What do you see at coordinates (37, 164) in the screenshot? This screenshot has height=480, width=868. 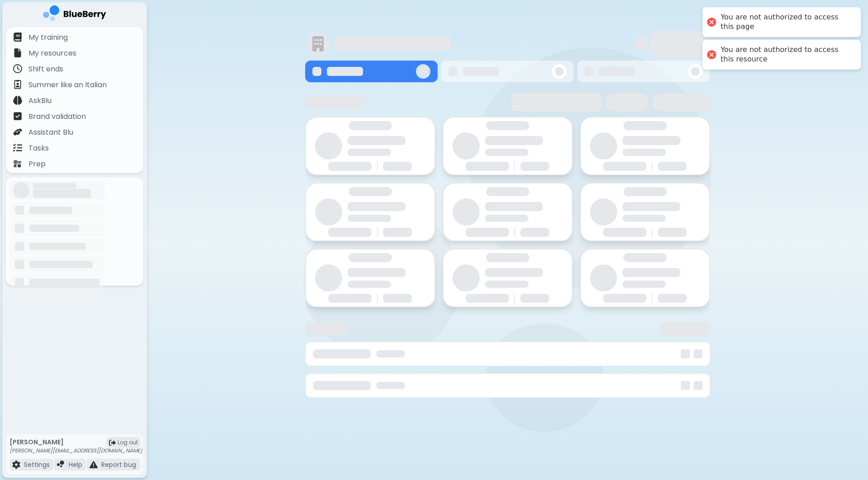 I see `p: Prep` at bounding box center [37, 164].